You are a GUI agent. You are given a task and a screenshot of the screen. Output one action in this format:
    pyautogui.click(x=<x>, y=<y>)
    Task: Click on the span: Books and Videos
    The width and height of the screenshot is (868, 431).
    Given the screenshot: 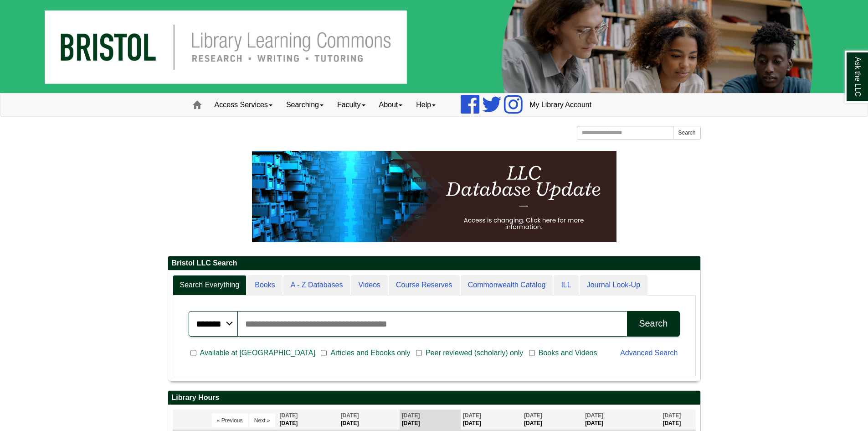 What is the action you would take?
    pyautogui.click(x=568, y=352)
    